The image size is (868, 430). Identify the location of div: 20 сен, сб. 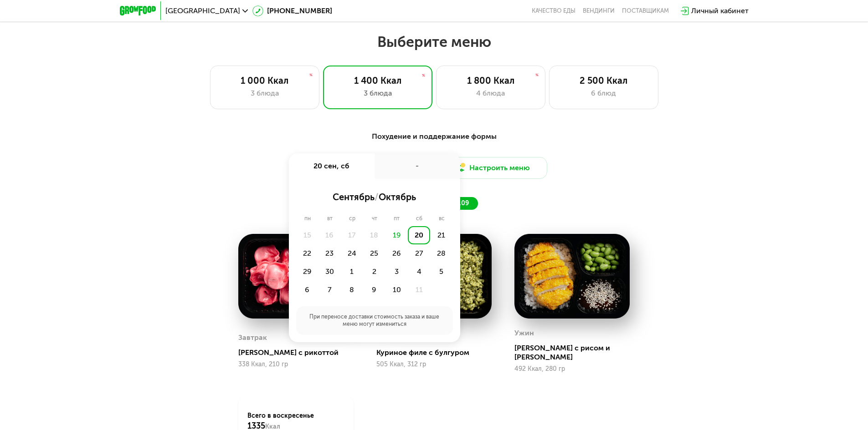
(332, 166).